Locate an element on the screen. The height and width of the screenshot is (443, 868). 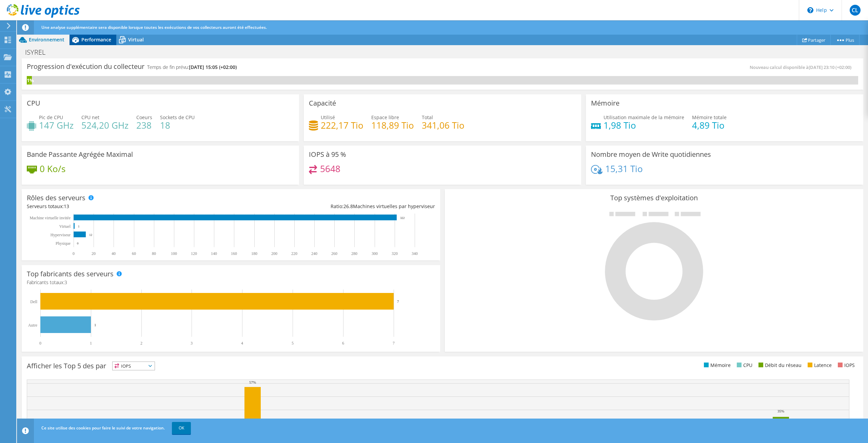
text: 4 is located at coordinates (242, 343).